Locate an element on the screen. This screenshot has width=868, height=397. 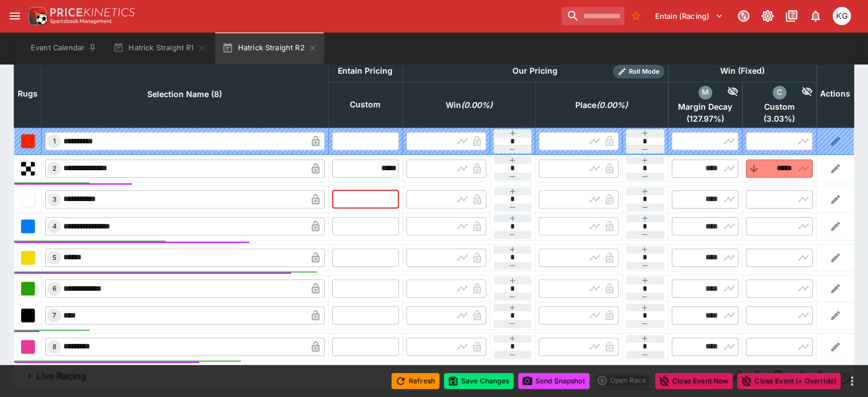
button: Hatrick Straight R1 is located at coordinates (159, 48).